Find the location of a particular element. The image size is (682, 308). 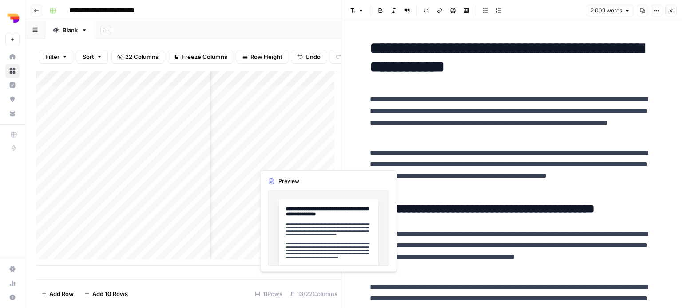

div: 11 Rows is located at coordinates (268, 294).